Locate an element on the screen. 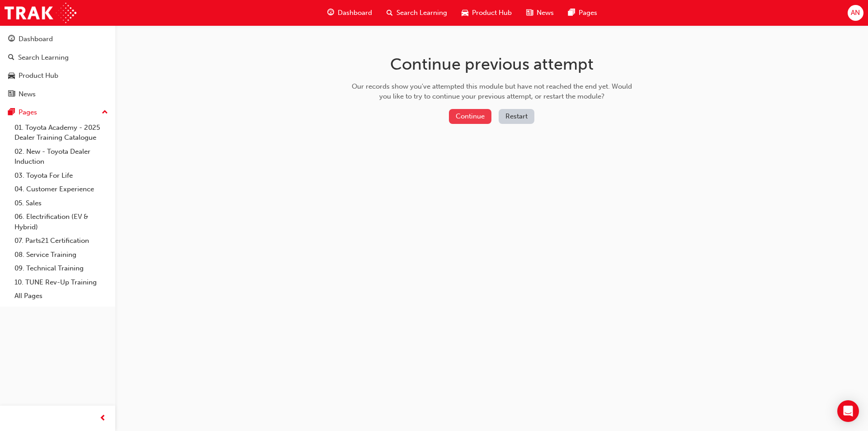  span: Pages is located at coordinates (588, 12).